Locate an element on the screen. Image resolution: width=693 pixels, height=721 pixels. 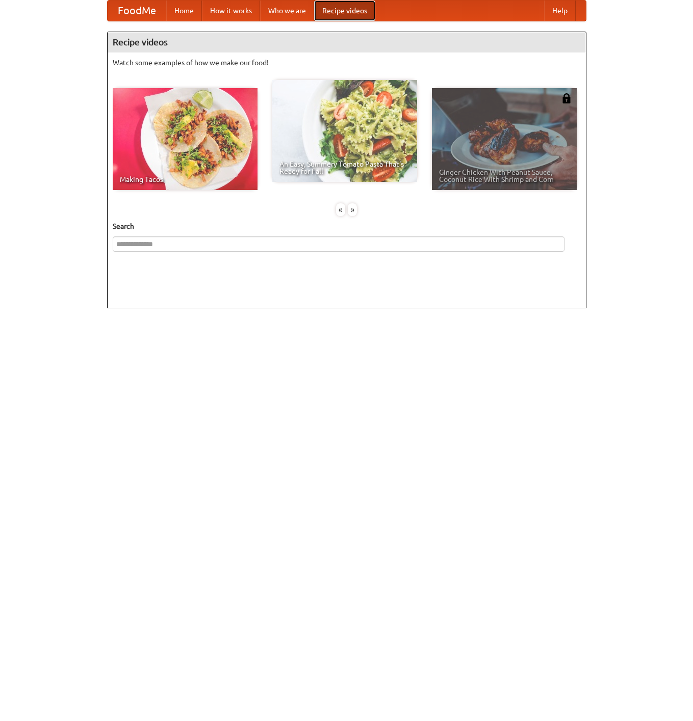
a: Home is located at coordinates (184, 11).